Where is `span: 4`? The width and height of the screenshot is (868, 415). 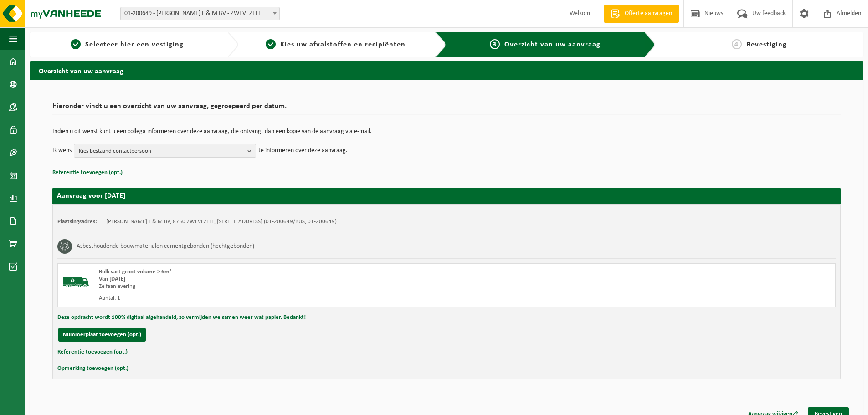 span: 4 is located at coordinates (737, 45).